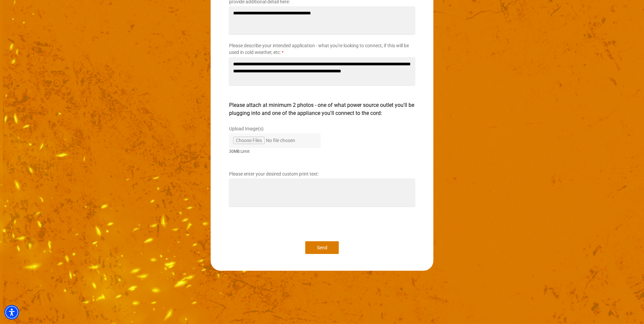 The height and width of the screenshot is (324, 644). Describe the element at coordinates (273, 224) in the screenshot. I see `button: submit inquiry` at that location.